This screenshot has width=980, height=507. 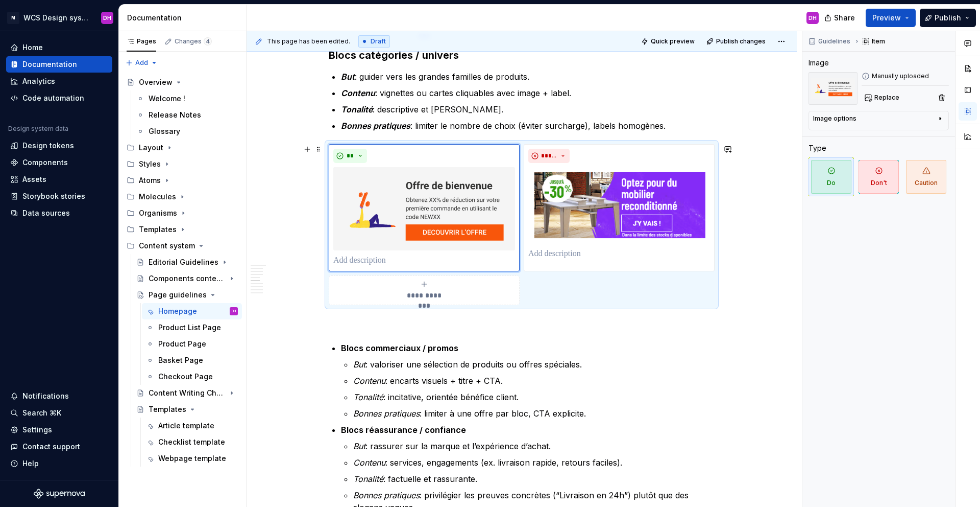 I want to click on div: Glossary, so click(x=164, y=132).